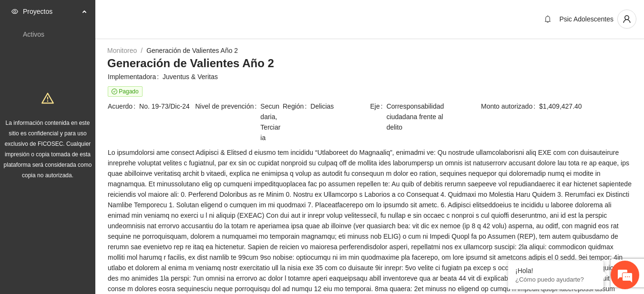 This screenshot has width=644, height=294. I want to click on h3: Generación de Valientes Año 2, so click(370, 63).